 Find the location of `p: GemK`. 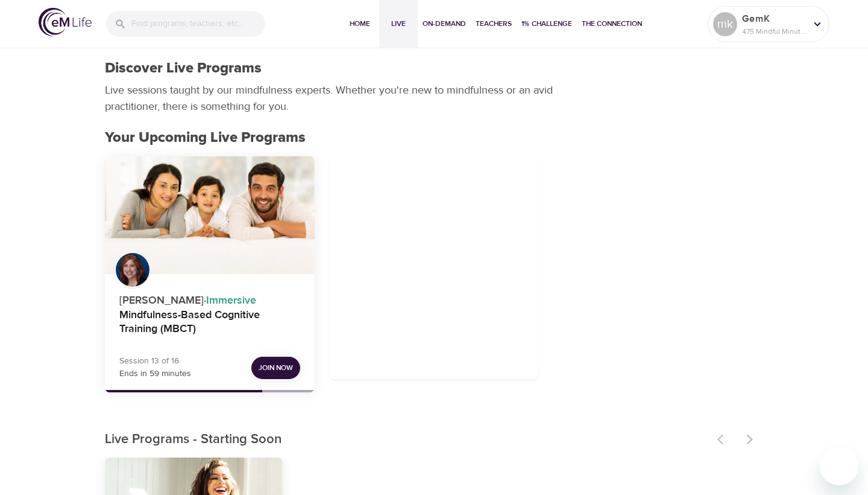

p: GemK is located at coordinates (774, 19).